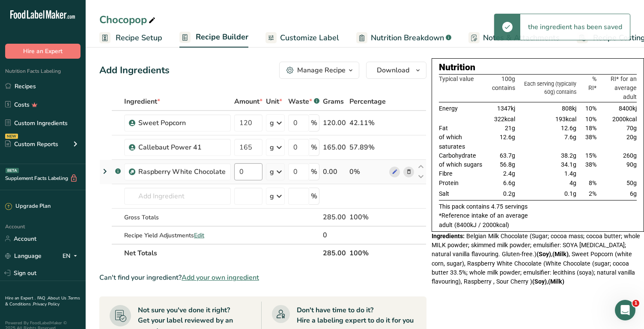 The width and height of the screenshot is (644, 329). Describe the element at coordinates (464, 156) in the screenshot. I see `td: Carbohydrate` at that location.